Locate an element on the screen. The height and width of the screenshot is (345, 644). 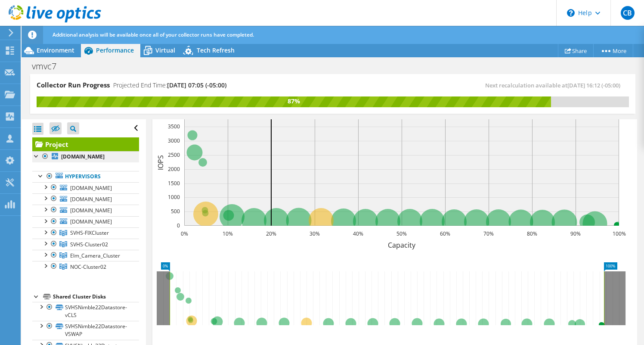
span: Performance is located at coordinates (115, 50).